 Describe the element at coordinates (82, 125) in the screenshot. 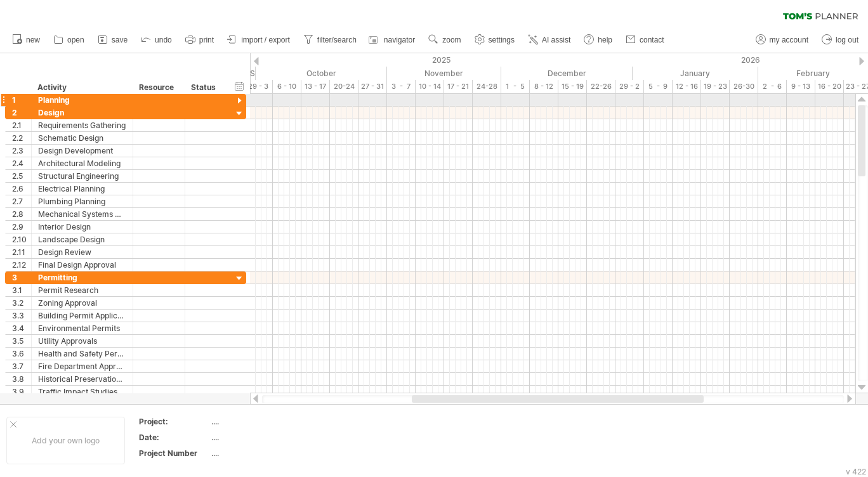

I see `div: Requirements Gathering` at that location.